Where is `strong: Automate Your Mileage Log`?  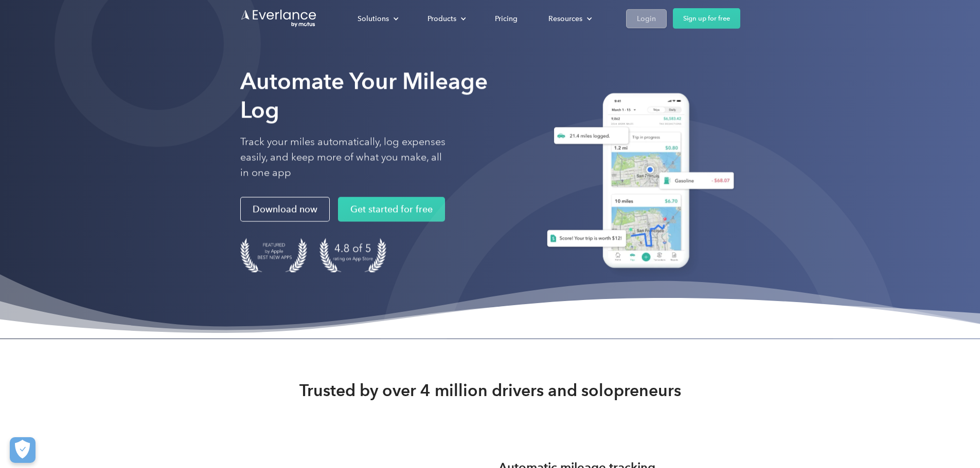 strong: Automate Your Mileage Log is located at coordinates (363, 95).